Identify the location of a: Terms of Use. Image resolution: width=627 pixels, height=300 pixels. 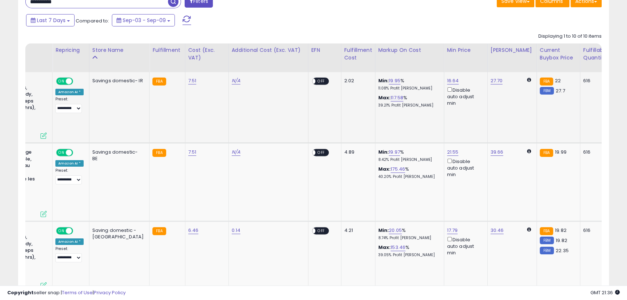
(77, 292).